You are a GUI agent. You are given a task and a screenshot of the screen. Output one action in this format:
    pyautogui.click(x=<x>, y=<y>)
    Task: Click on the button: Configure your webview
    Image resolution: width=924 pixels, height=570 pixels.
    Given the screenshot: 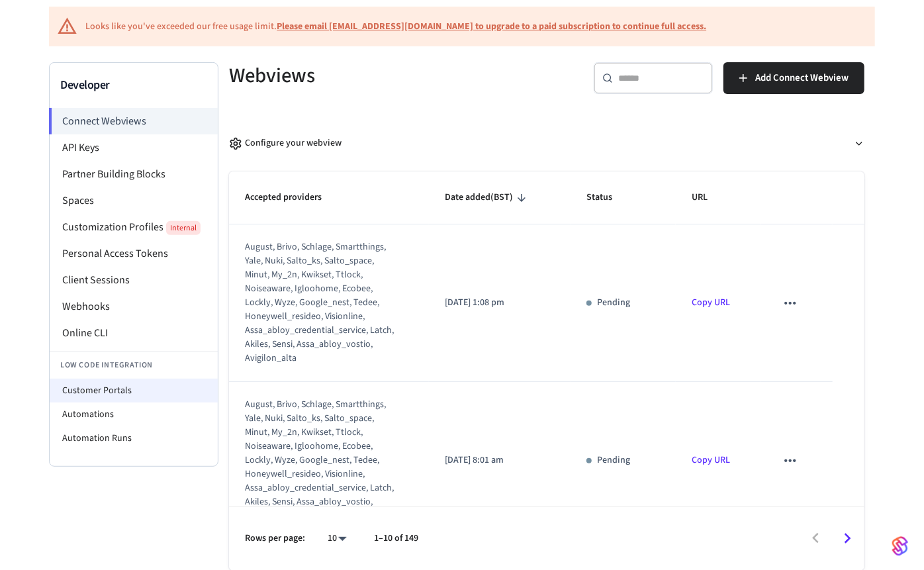 What is the action you would take?
    pyautogui.click(x=547, y=143)
    